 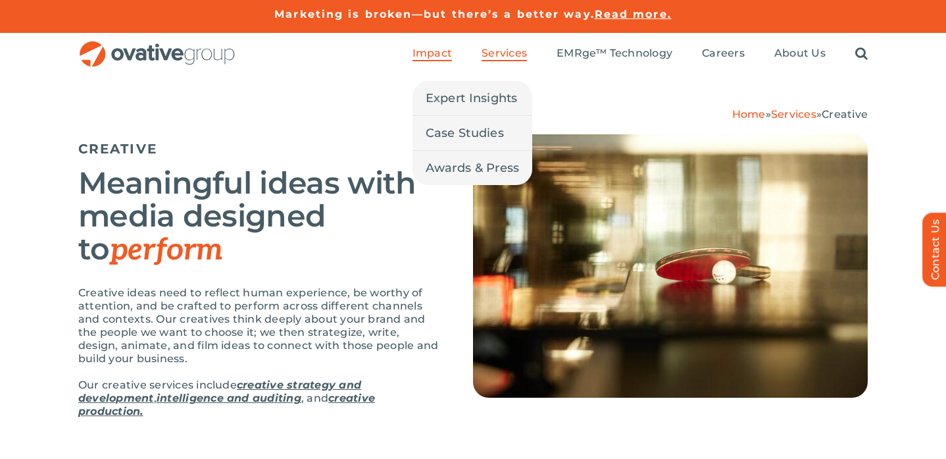 What do you see at coordinates (670, 266) in the screenshot?
I see `img: Creative – Hero` at bounding box center [670, 266].